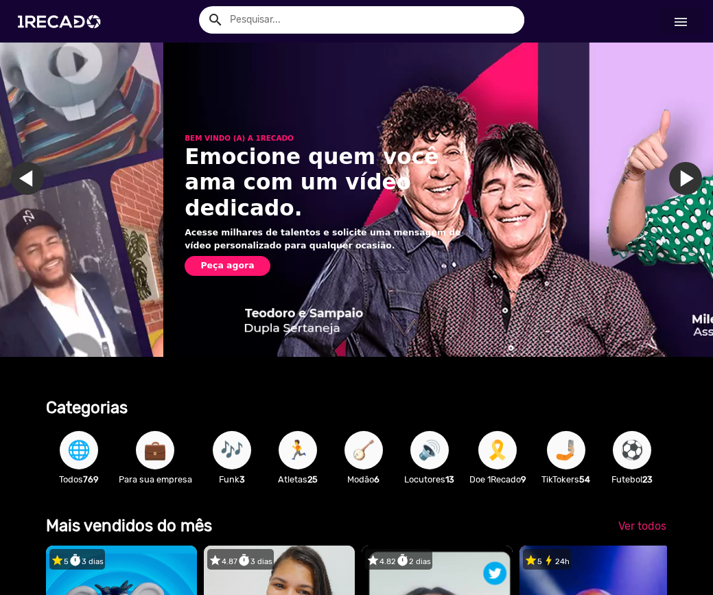 The image size is (713, 595). I want to click on b: 769, so click(91, 479).